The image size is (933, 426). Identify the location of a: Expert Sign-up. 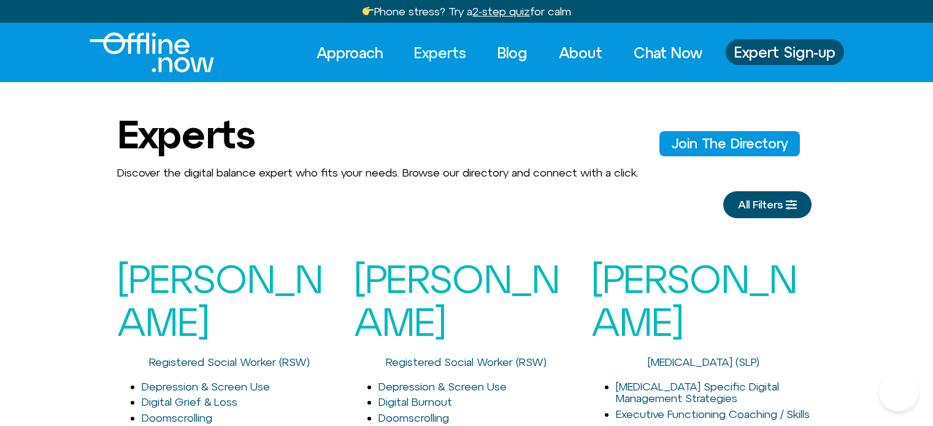
(784, 52).